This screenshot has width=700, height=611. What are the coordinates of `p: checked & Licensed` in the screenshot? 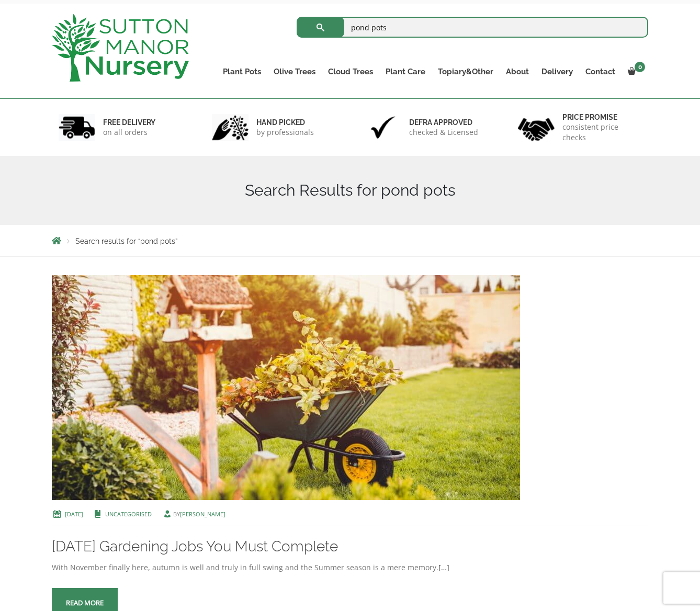 It's located at (444, 133).